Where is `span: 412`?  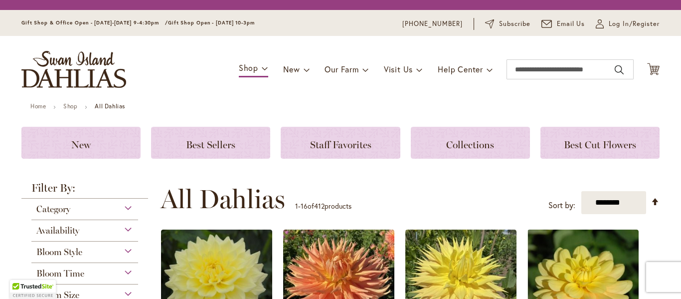 span: 412 is located at coordinates (319, 205).